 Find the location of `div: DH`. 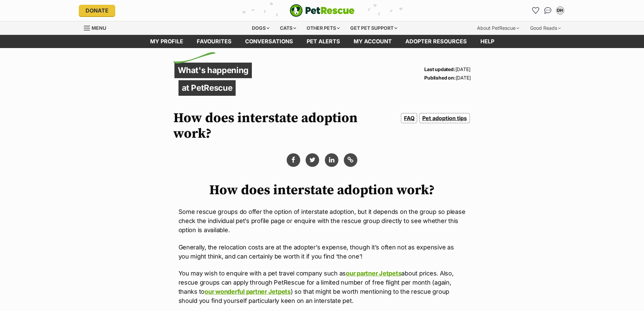

div: DH is located at coordinates (560, 10).